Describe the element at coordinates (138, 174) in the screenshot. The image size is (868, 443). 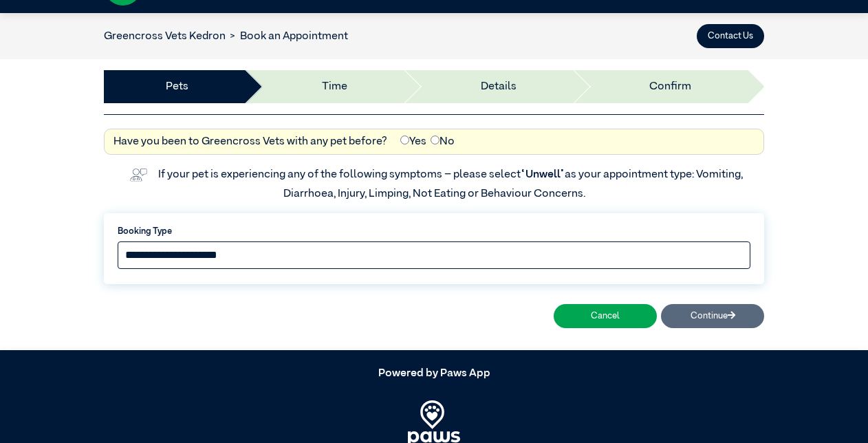
I see `img: vet` at that location.